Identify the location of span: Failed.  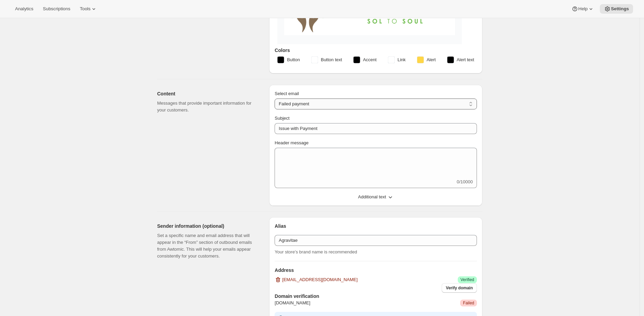
(468, 303).